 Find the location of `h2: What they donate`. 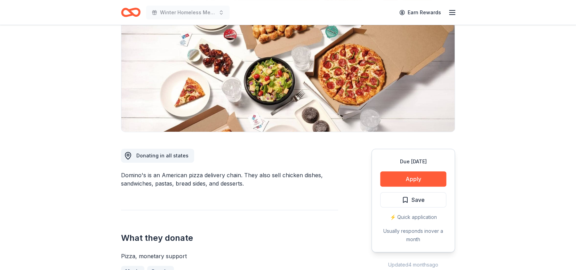

h2: What they donate is located at coordinates (230, 238).